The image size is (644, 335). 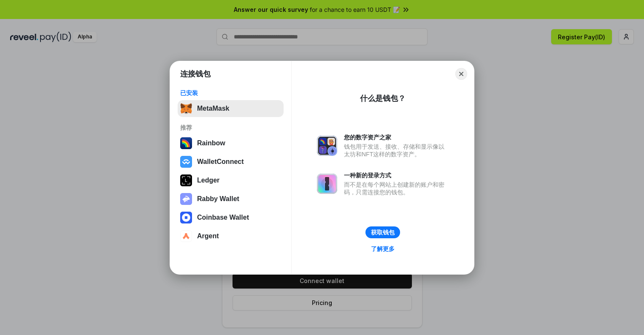 I want to click on div: 而不是在每个网站上创建新的账户和密码，只需连接您的钱包。, so click(x=397, y=188).